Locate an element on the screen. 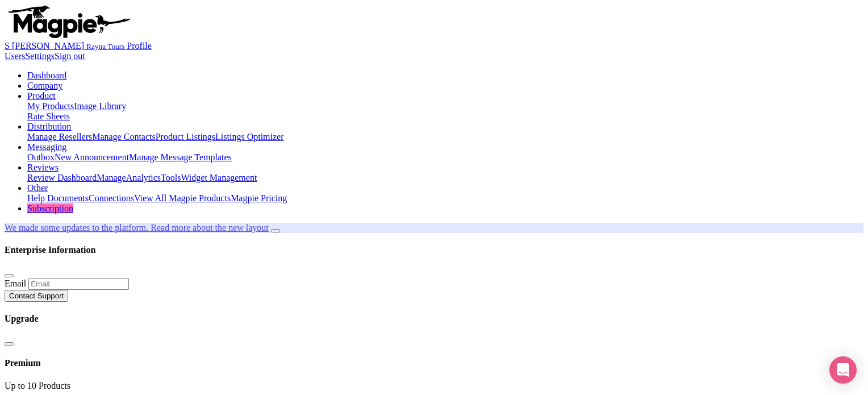 Image resolution: width=868 pixels, height=395 pixels. a: Profile is located at coordinates (139, 45).